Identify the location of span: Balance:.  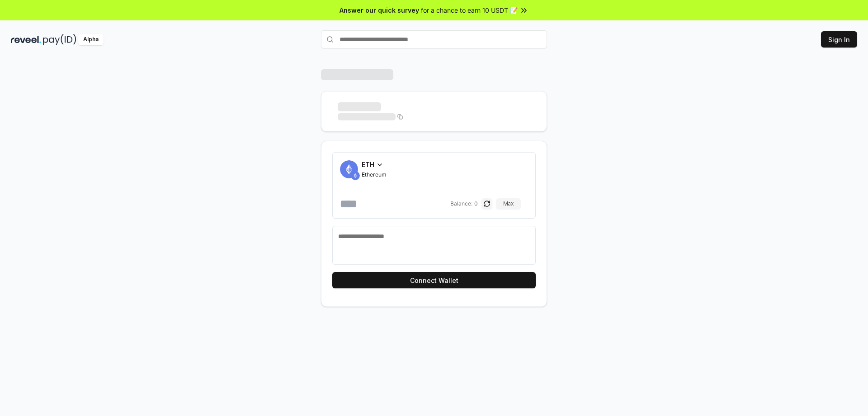
(461, 203).